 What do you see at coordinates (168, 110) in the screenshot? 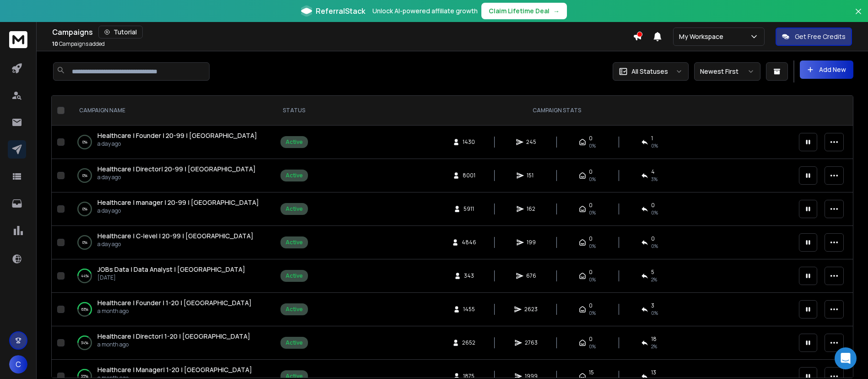
I see `th: CAMPAIGN NAME` at bounding box center [168, 110].